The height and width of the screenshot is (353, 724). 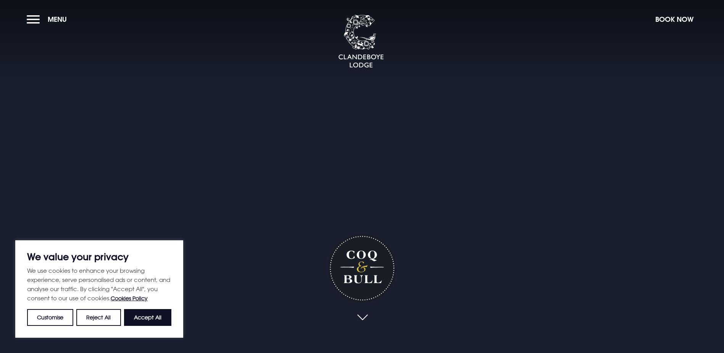 I want to click on button: Customise, so click(x=50, y=317).